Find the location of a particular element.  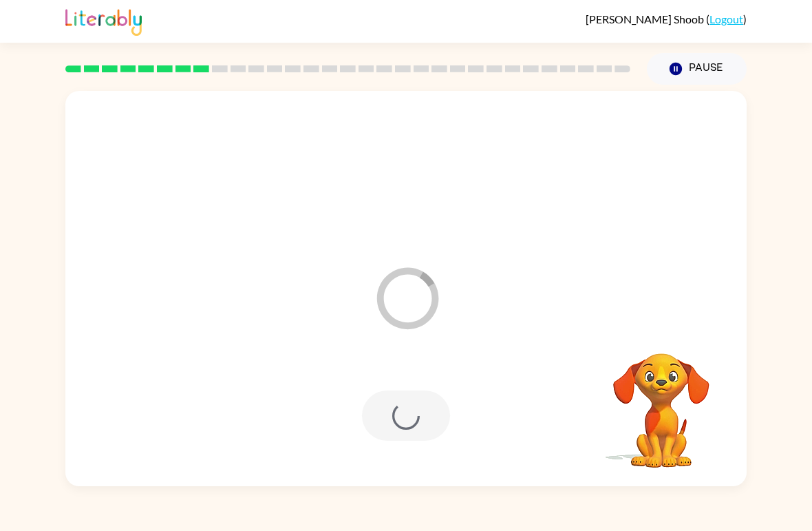

button: Pause is located at coordinates (697, 69).